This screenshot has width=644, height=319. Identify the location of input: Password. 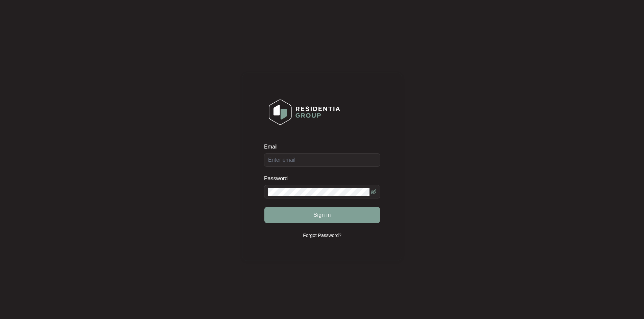
(319, 192).